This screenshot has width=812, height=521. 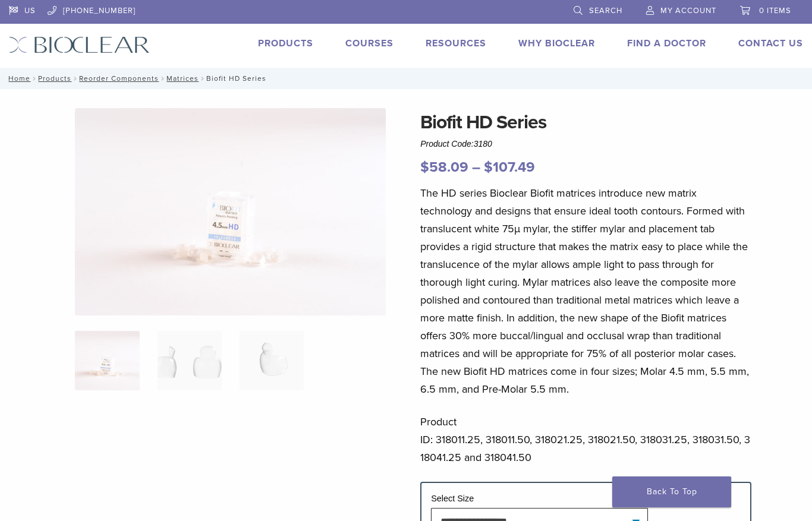 I want to click on a: Matrices, so click(x=182, y=78).